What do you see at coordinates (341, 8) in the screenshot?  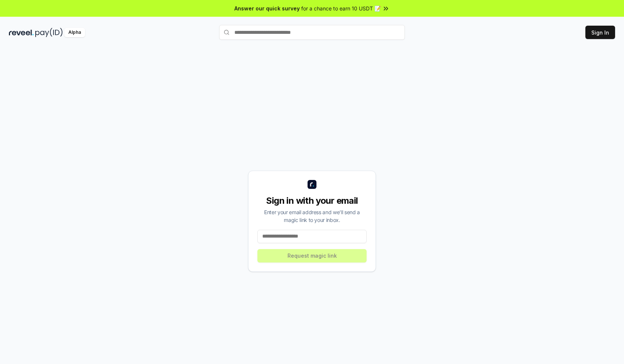 I see `span: for a chance to earn 10 USDT 📝` at bounding box center [341, 8].